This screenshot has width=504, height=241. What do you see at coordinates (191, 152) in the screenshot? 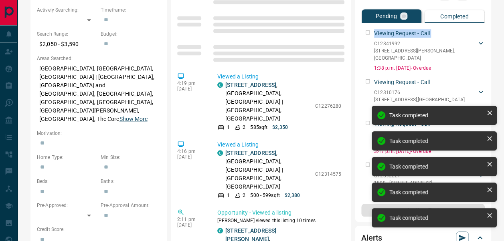
I see `p: 4:16 pm` at bounding box center [191, 152].